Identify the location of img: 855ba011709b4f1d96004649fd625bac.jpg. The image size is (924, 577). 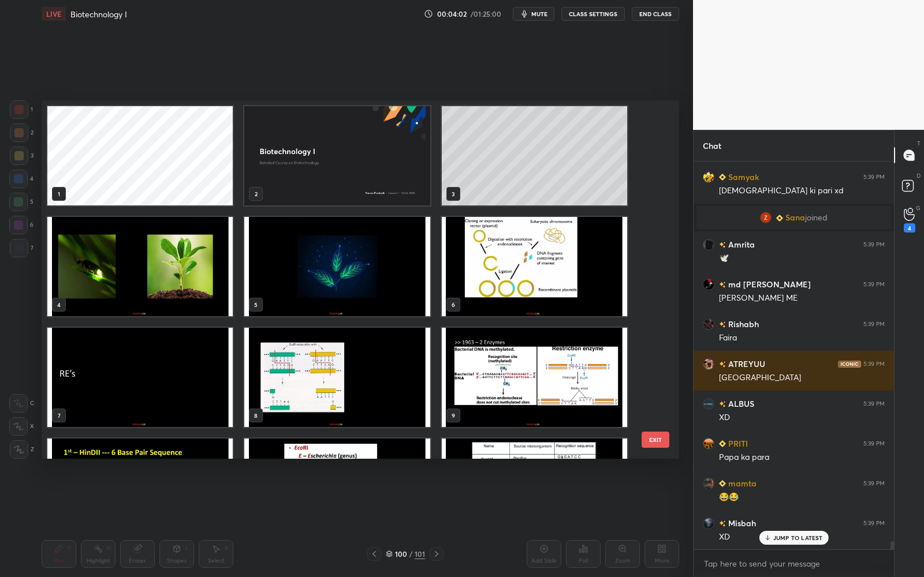
(708, 177).